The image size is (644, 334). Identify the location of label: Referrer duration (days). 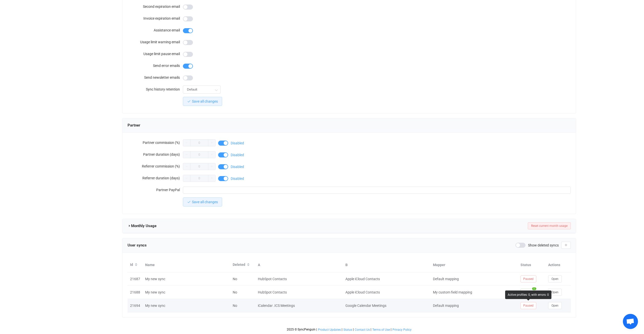
(155, 178).